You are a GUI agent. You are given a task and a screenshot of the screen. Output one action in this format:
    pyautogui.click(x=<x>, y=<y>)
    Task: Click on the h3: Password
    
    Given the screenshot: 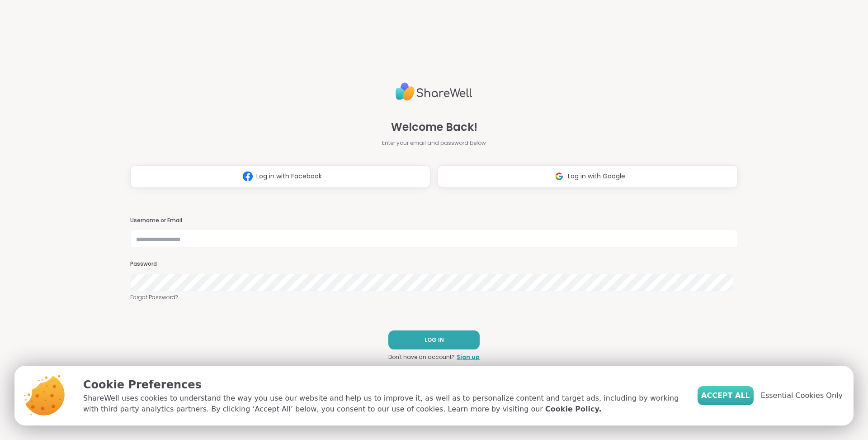 What is the action you would take?
    pyautogui.click(x=434, y=264)
    